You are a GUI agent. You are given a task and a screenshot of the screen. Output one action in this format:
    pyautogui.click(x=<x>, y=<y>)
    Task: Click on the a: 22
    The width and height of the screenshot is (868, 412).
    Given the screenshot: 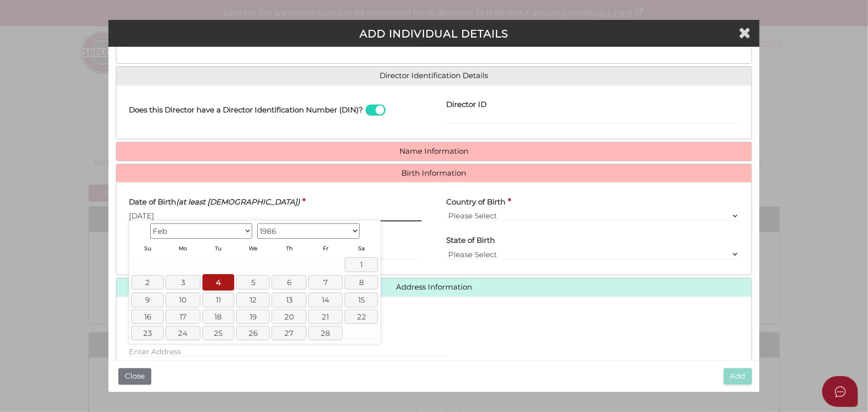 What is the action you would take?
    pyautogui.click(x=361, y=317)
    